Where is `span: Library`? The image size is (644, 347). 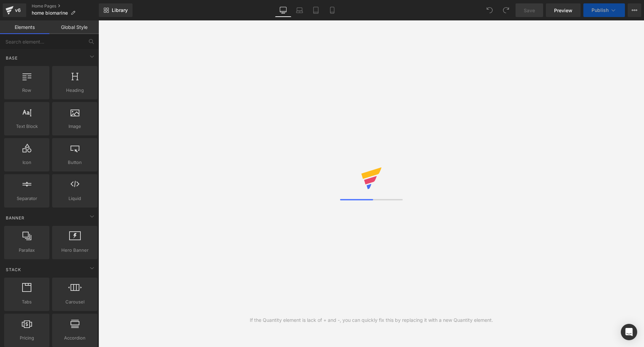 span: Library is located at coordinates (119, 10).